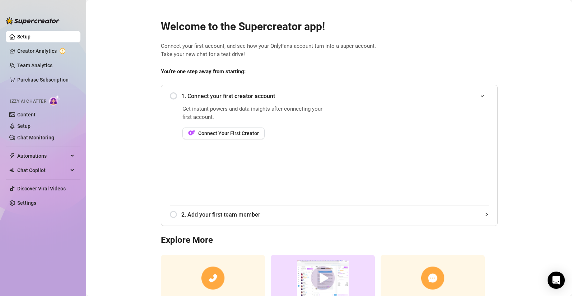  What do you see at coordinates (28, 101) in the screenshot?
I see `span: Izzy AI Chatter` at bounding box center [28, 101].